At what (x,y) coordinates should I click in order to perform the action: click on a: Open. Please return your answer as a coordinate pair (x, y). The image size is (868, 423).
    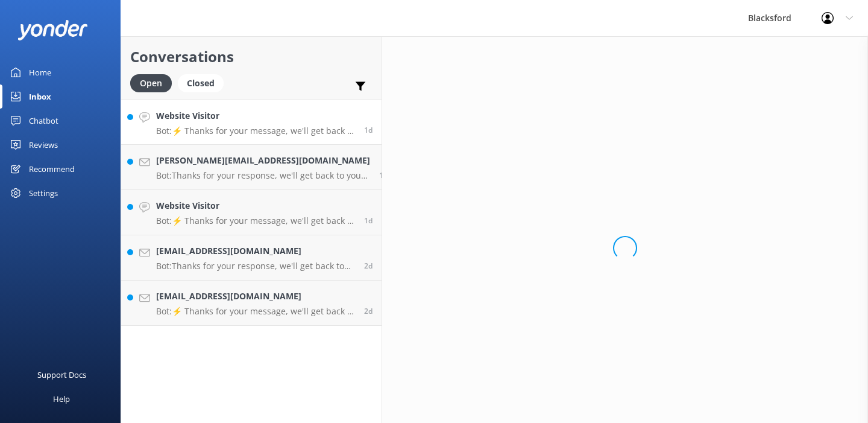
    Looking at the image, I should click on (154, 83).